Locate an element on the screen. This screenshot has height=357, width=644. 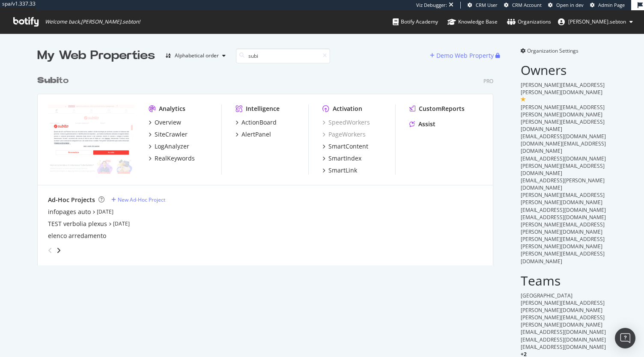
div: SiteCrawler is located at coordinates (171, 135).